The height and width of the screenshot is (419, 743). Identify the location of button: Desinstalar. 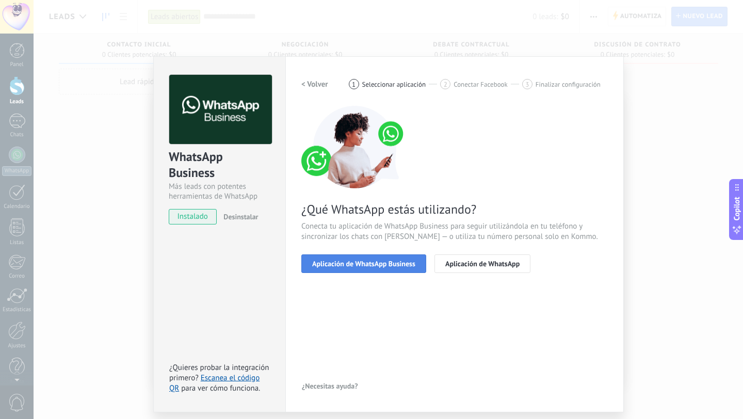
(238, 217).